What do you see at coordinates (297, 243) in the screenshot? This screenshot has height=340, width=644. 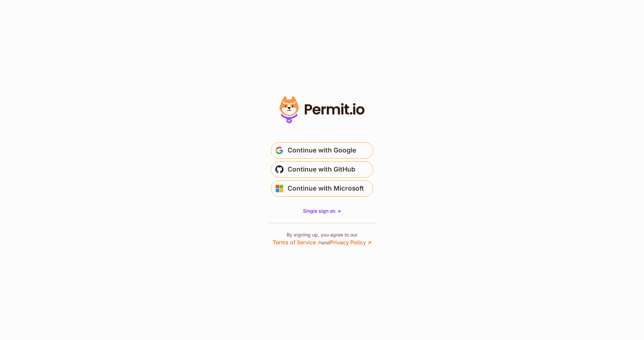 I see `a: Terms of Service ↗` at bounding box center [297, 243].